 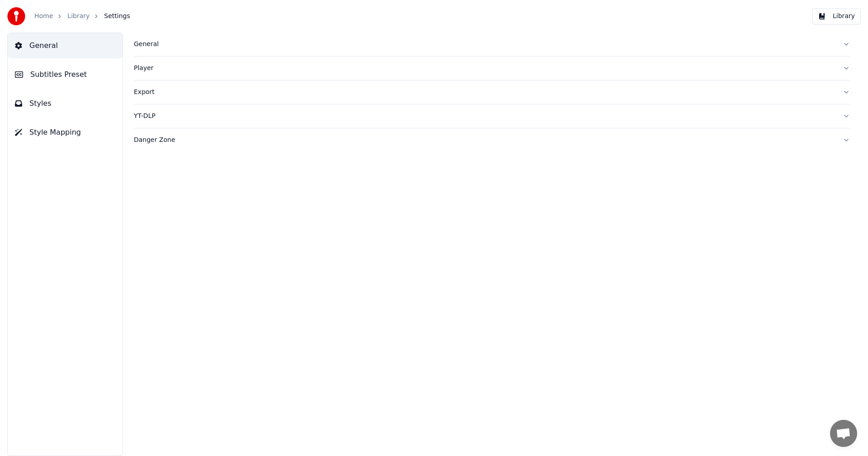 What do you see at coordinates (55, 132) in the screenshot?
I see `span: Style Mapping` at bounding box center [55, 132].